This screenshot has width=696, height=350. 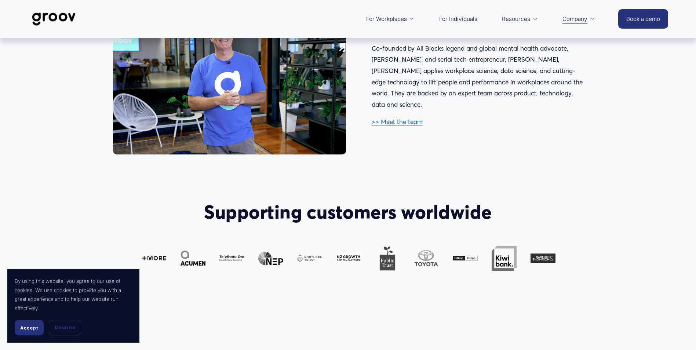 What do you see at coordinates (348, 212) in the screenshot?
I see `span: Supporting customers worldwide` at bounding box center [348, 212].